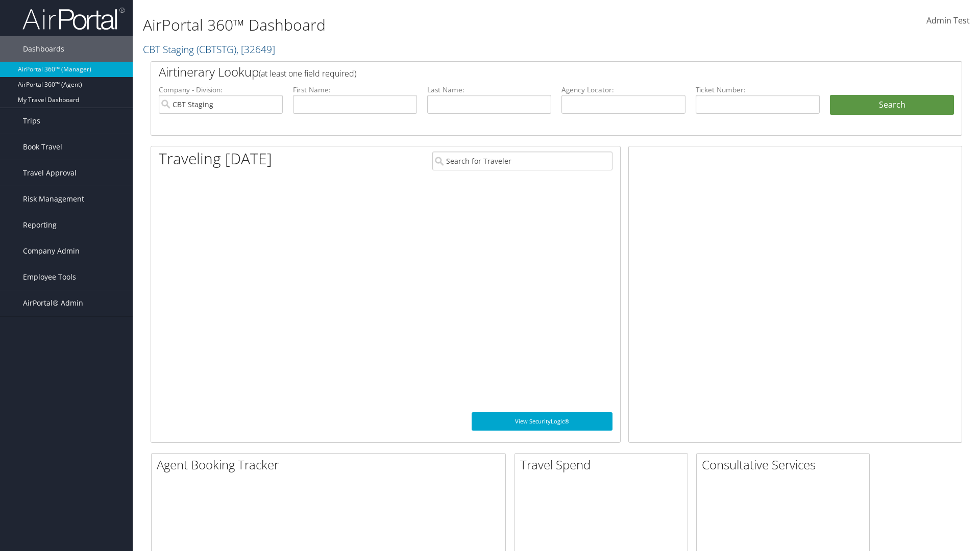 The image size is (980, 551). Describe the element at coordinates (307, 73) in the screenshot. I see `span: (at least one field required)` at that location.